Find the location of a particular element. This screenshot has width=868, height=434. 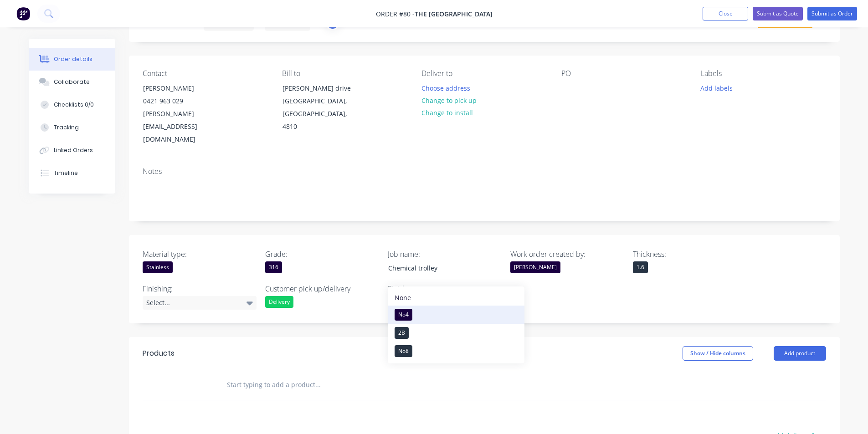

label: Grade: is located at coordinates (322, 254).